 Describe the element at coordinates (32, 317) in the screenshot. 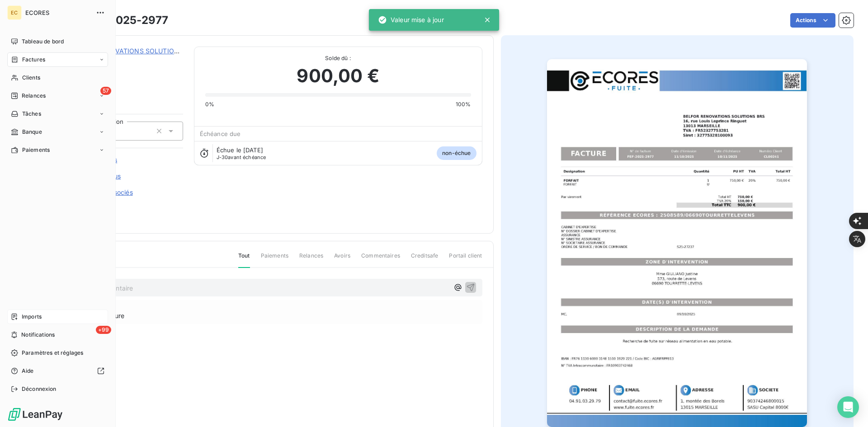

I see `span: Imports` at that location.